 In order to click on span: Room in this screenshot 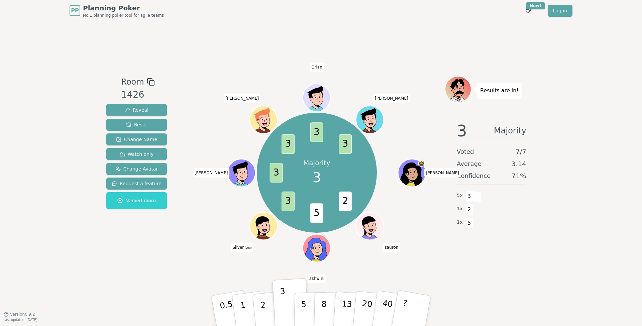, I will do `click(132, 82)`.